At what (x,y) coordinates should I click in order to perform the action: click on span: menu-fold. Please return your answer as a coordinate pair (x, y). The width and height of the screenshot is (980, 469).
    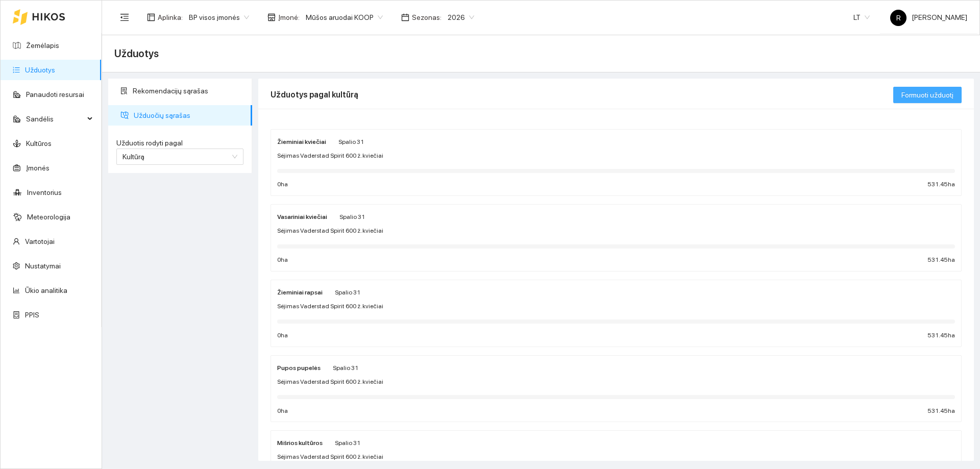
    Looking at the image, I should click on (125, 17).